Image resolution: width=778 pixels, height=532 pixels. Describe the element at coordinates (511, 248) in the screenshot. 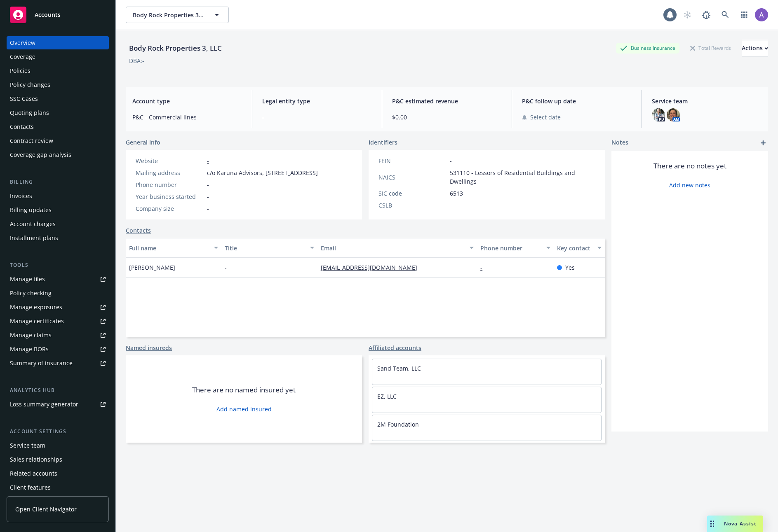

I see `div: Phone number` at that location.